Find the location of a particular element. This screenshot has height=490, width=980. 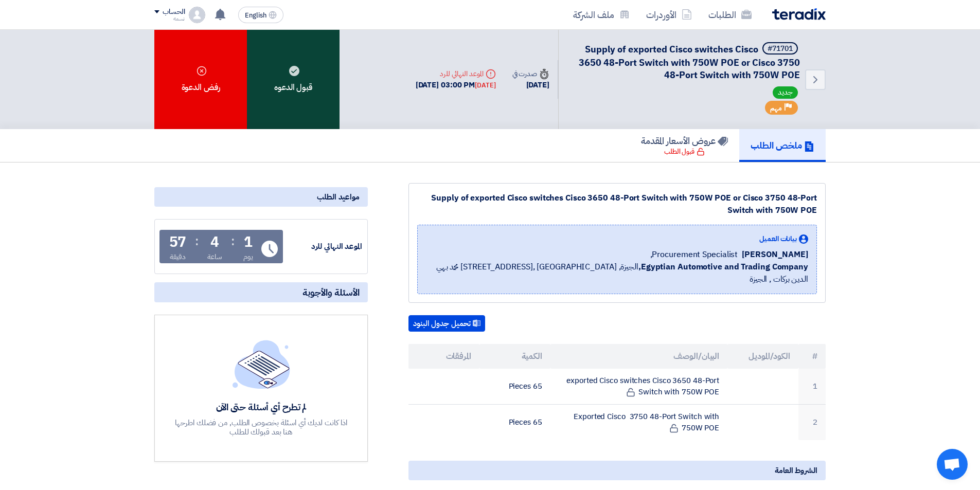

div: دقيقة is located at coordinates (177, 257).